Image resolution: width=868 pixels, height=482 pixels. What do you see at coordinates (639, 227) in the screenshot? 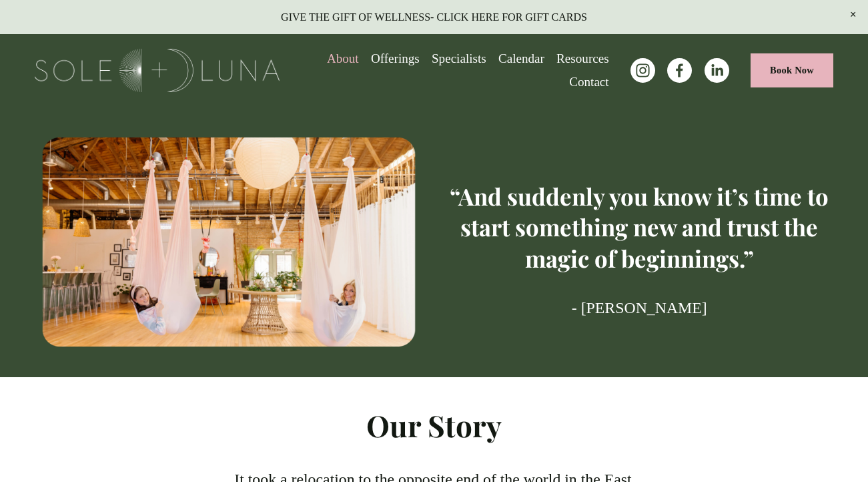
I see `h3: “And suddenly you know it’s time to start something new and trust the magic of beginnings.”` at bounding box center [639, 227].